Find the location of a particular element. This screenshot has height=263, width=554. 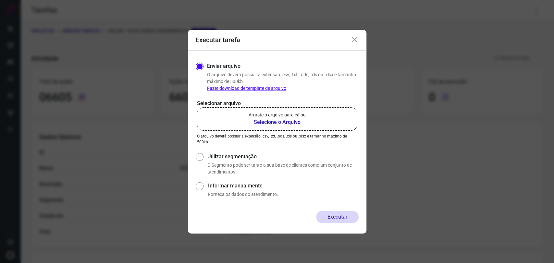

b: Selecione o Arquivo is located at coordinates (277, 122).